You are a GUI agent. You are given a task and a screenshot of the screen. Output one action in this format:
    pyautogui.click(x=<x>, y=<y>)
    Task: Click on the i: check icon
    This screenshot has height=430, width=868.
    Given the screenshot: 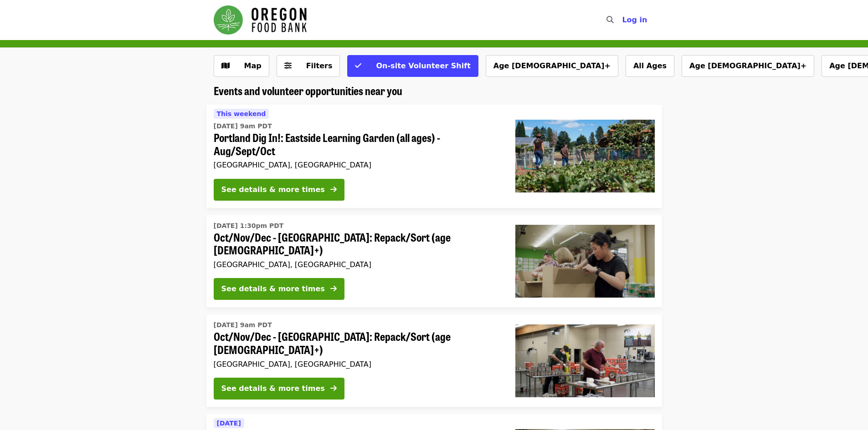 What is the action you would take?
    pyautogui.click(x=358, y=66)
    